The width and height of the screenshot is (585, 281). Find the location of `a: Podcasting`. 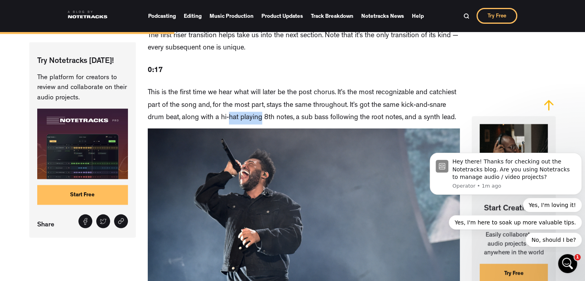

a: Podcasting is located at coordinates (162, 16).